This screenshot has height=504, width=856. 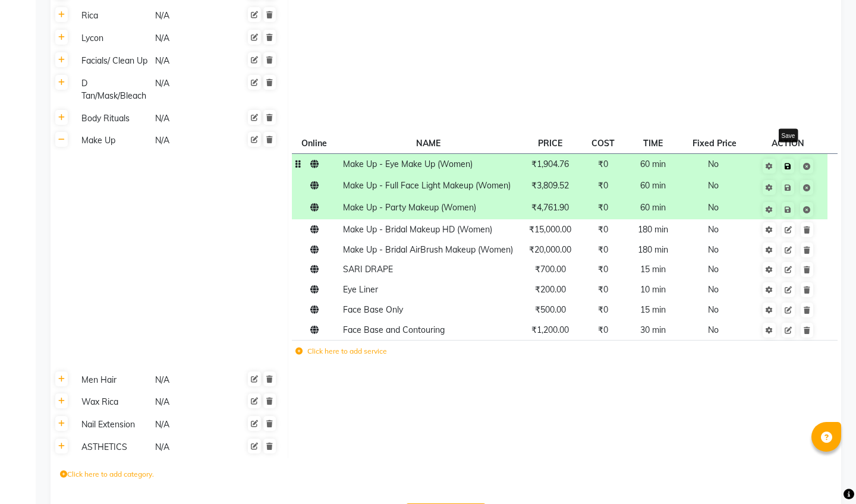 What do you see at coordinates (113, 447) in the screenshot?
I see `div: ASTHETICS` at bounding box center [113, 447].